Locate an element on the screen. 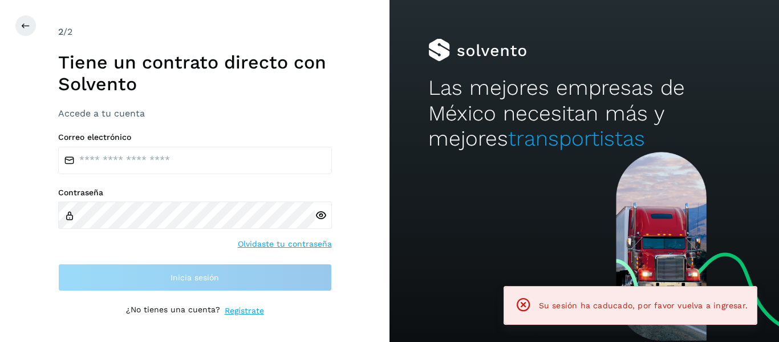 The image size is (779, 342). button: Inicia sesión is located at coordinates (195, 277).